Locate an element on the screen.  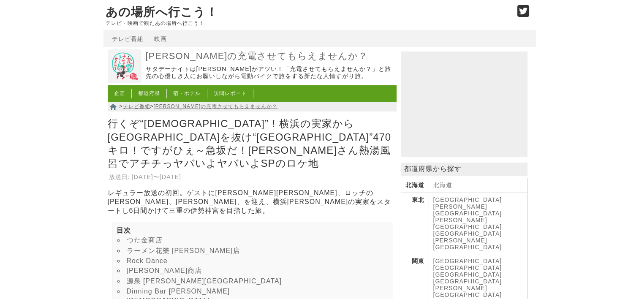
th: 放送日: is located at coordinates (120, 177).